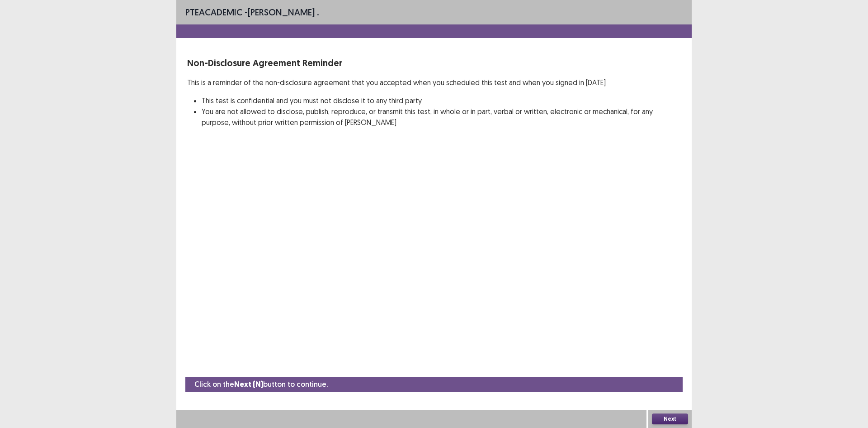 This screenshot has width=868, height=428. Describe the element at coordinates (441, 117) in the screenshot. I see `li: You are not allowed to disclose, publish, reproduce, or transmit this test, in whole or in part, ...` at that location.